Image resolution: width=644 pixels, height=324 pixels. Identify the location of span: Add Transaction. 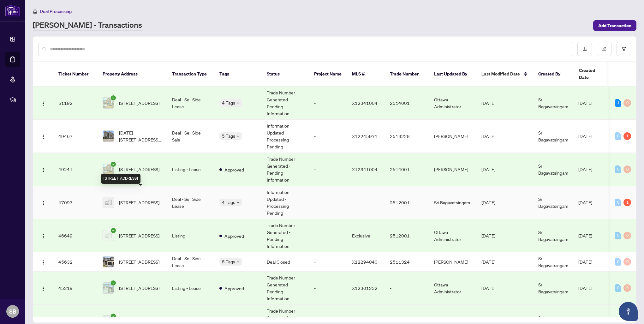
(614, 26).